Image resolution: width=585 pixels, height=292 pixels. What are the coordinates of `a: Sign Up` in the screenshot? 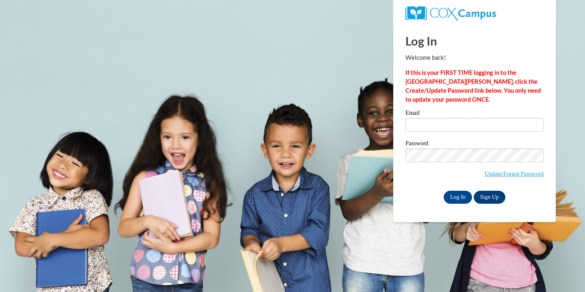 It's located at (490, 197).